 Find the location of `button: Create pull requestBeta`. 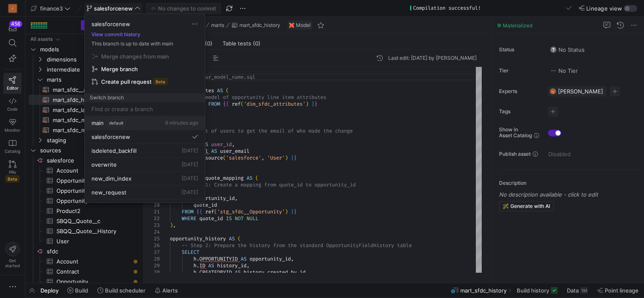

button: Create pull requestBeta is located at coordinates (145, 82).